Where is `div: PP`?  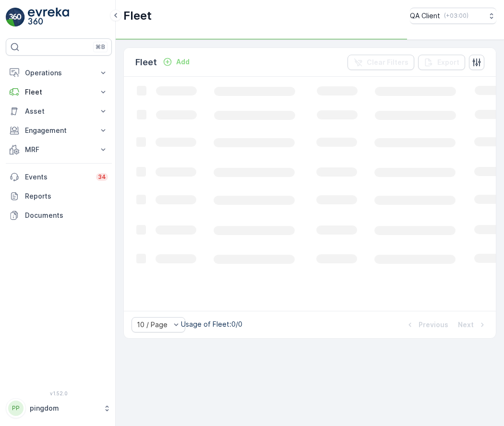
div: PP is located at coordinates (16, 409).